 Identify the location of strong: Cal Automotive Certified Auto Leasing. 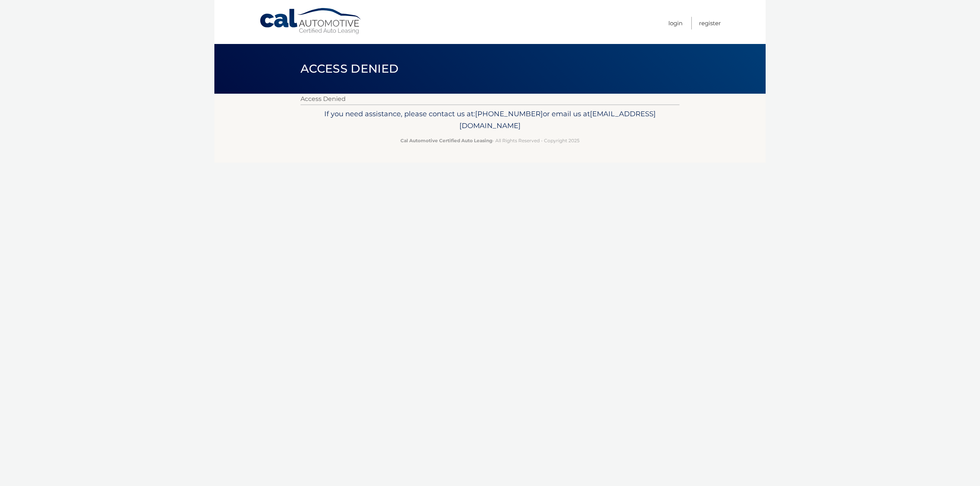
(446, 140).